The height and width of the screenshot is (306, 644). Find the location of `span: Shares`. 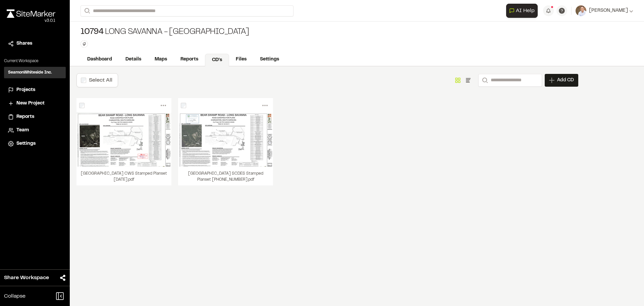

span: Shares is located at coordinates (24, 44).